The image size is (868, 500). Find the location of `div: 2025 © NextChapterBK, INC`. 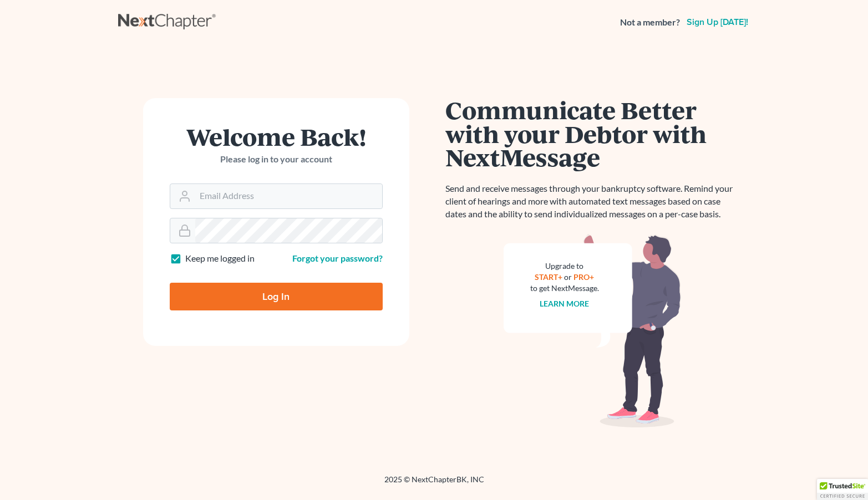

div: 2025 © NextChapterBK, INC is located at coordinates (434, 484).